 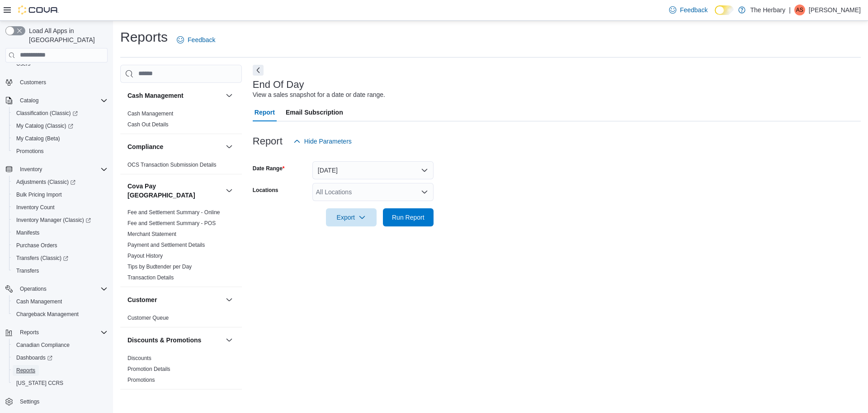 I want to click on img: Cova, so click(x=39, y=10).